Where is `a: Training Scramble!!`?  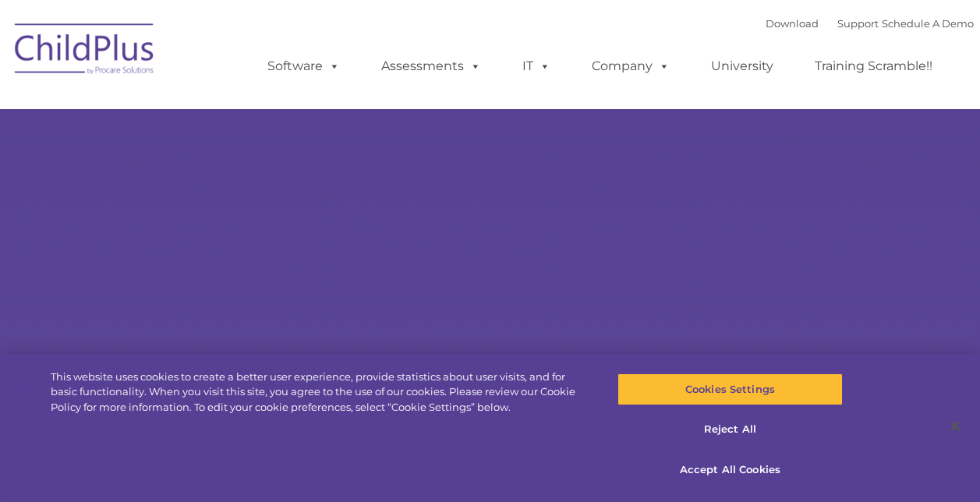
a: Training Scramble!! is located at coordinates (873, 66).